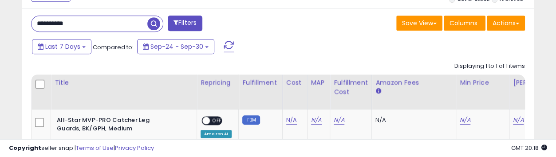 Image resolution: width=556 pixels, height=157 pixels. I want to click on span: Last 7 Days, so click(63, 47).